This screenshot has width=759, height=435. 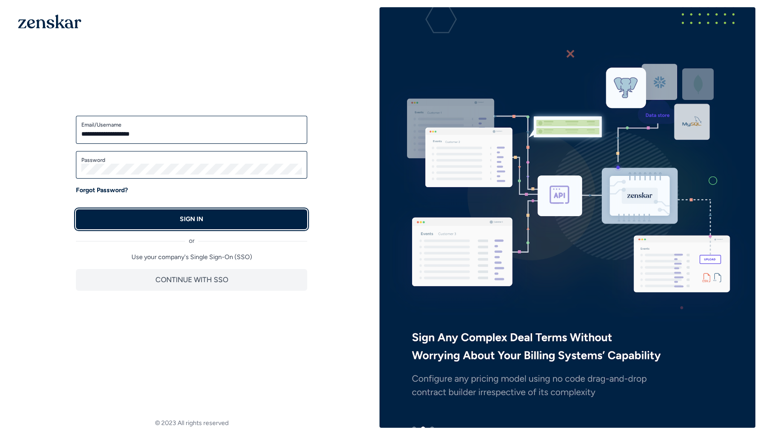 I want to click on p: Forgot Password?, so click(x=102, y=190).